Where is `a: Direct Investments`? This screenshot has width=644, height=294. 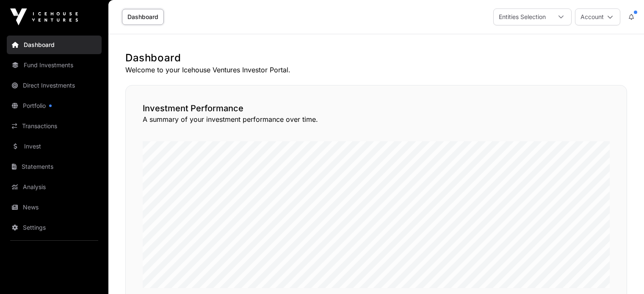
a: Direct Investments is located at coordinates (54, 86).